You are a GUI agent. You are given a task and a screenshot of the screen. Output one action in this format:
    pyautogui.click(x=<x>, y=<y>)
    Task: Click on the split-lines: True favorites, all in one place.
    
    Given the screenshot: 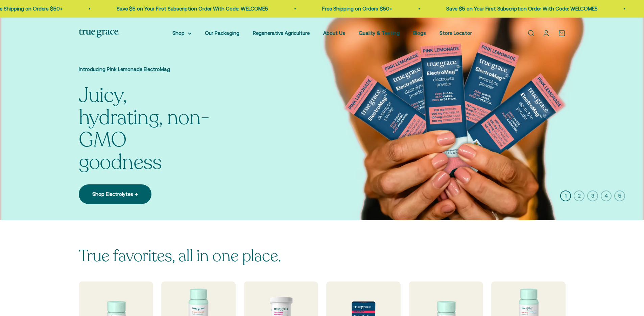 What is the action you would take?
    pyautogui.click(x=180, y=256)
    